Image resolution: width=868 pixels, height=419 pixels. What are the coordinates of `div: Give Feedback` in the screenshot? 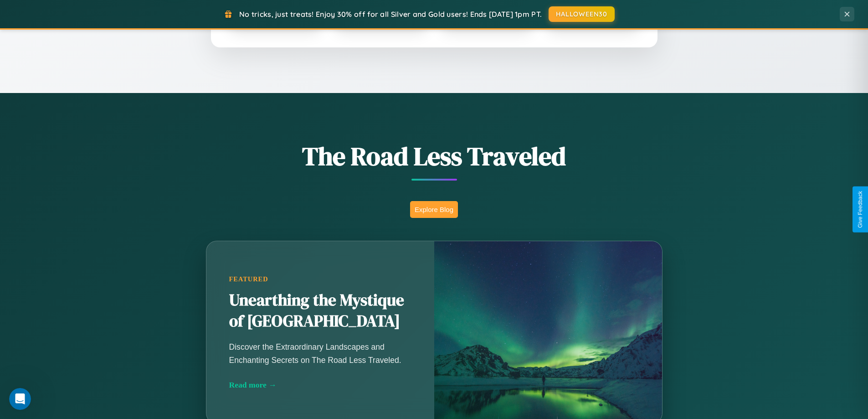 It's located at (860, 209).